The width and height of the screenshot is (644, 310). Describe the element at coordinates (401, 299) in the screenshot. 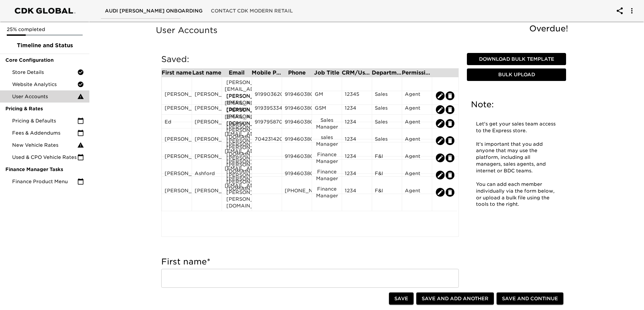

I see `span: Save` at that location.